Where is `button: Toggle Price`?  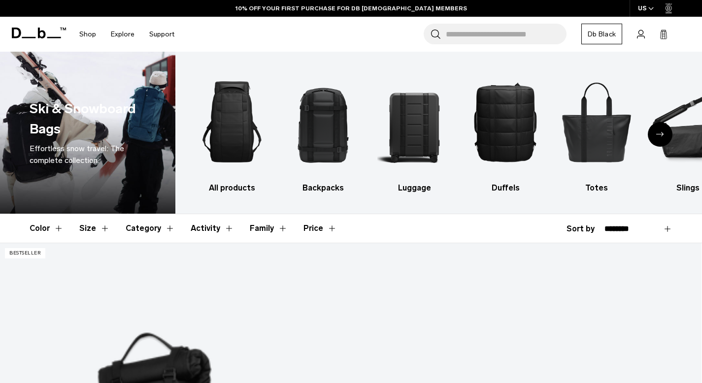
button: Toggle Price is located at coordinates (320, 229).